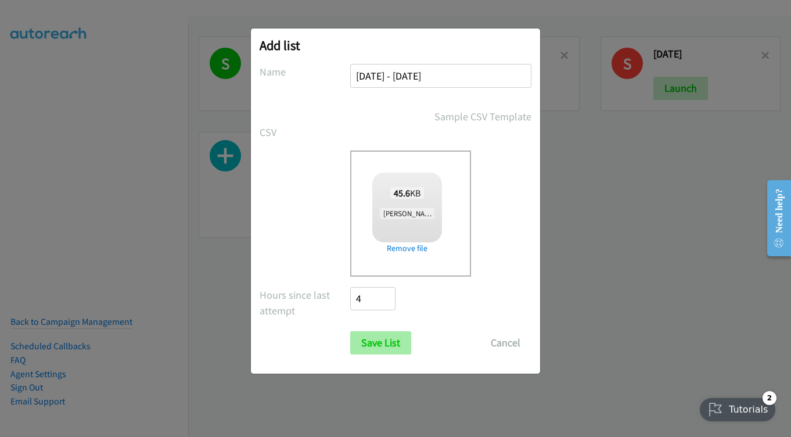 This screenshot has width=791, height=437. What do you see at coordinates (407, 193) in the screenshot?
I see `span: KB` at bounding box center [407, 193].